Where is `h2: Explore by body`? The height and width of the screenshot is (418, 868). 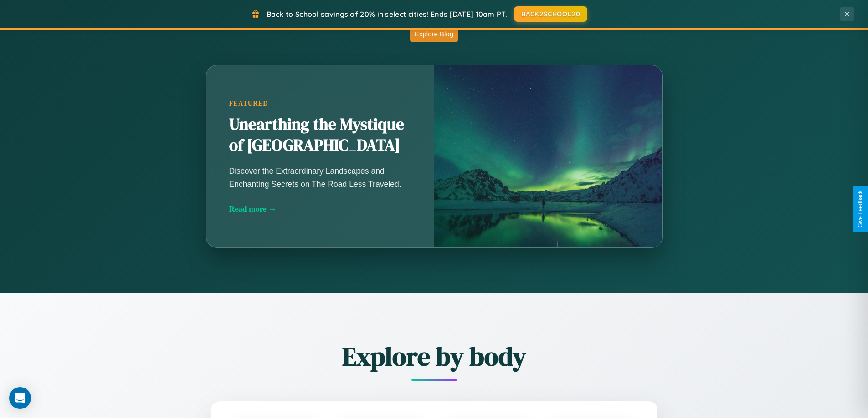 h2: Explore by body is located at coordinates (434, 356).